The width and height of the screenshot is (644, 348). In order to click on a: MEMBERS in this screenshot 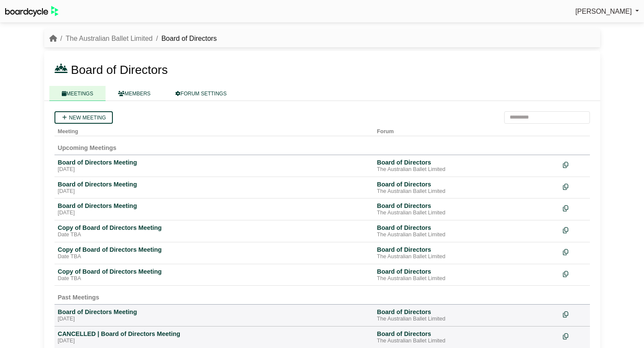, I will do `click(135, 93)`.